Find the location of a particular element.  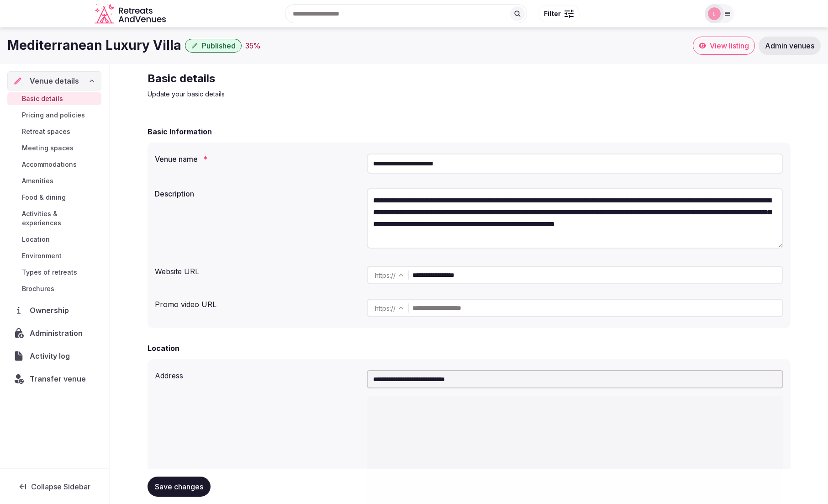

button: Filter is located at coordinates (558, 14).